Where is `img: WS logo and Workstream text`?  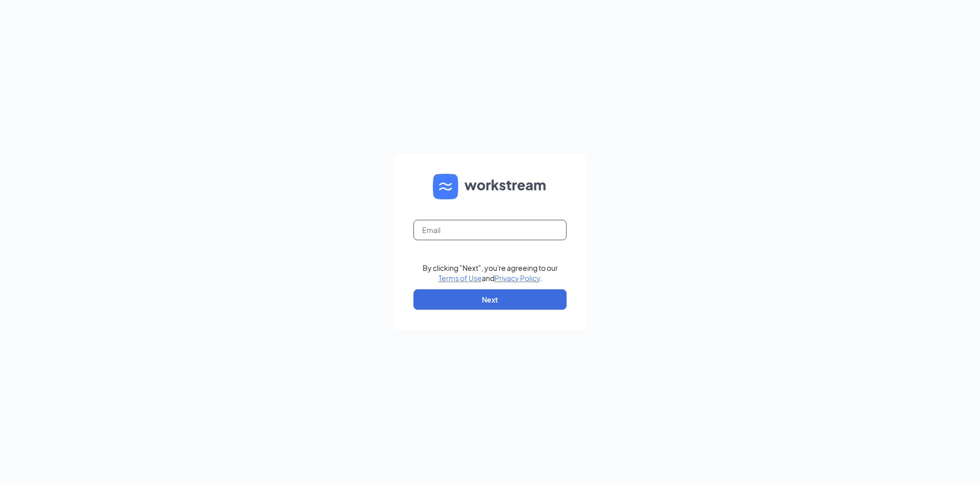
img: WS logo and Workstream text is located at coordinates (490, 186).